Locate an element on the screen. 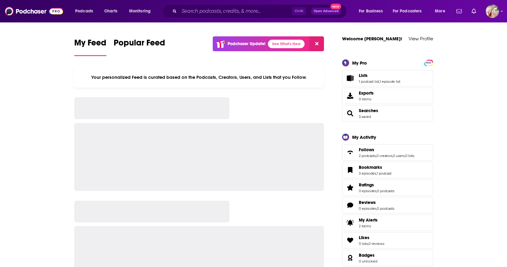  a: Popular Feed is located at coordinates (139, 47).